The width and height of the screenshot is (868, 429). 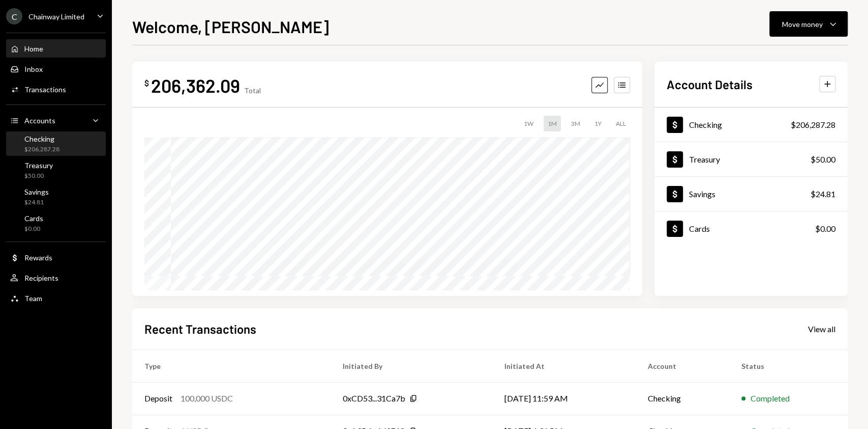 What do you see at coordinates (822, 329) in the screenshot?
I see `div: View all` at bounding box center [822, 329].